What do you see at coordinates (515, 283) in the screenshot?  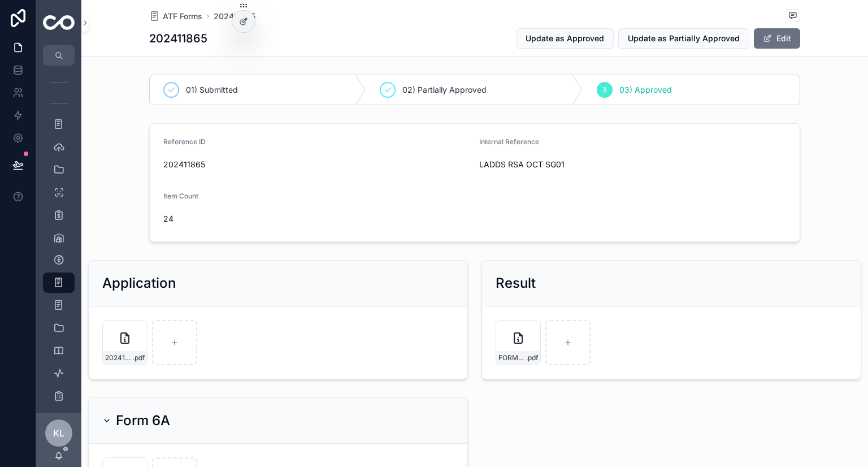 I see `h2: Result` at bounding box center [515, 283].